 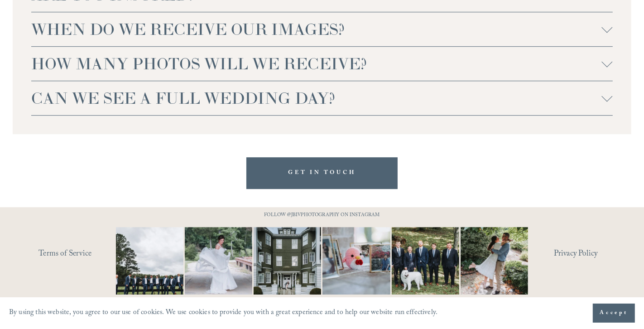 What do you see at coordinates (150, 260) in the screenshot?
I see `img: Definitely, not your typical #WideShotWednesday moment. It&rsquo;s all about the suits, the smile...` at bounding box center [150, 260].